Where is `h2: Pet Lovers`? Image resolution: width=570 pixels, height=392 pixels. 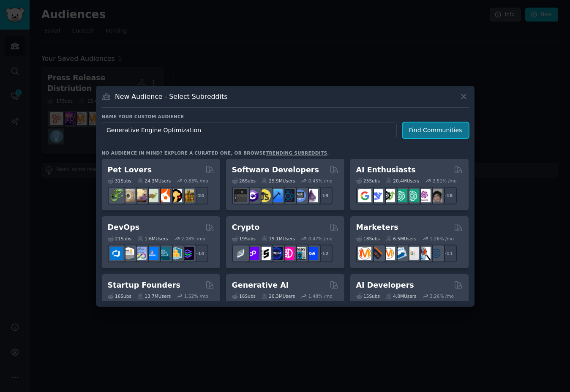 h2: Pet Lovers is located at coordinates (130, 170).